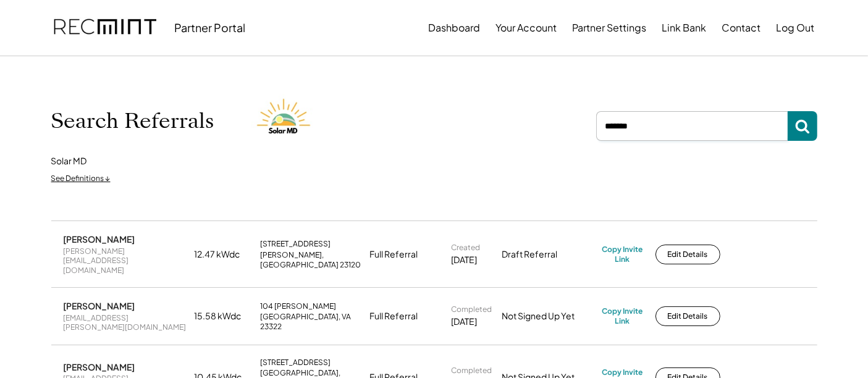 The width and height of the screenshot is (868, 378). I want to click on div: Created, so click(466, 248).